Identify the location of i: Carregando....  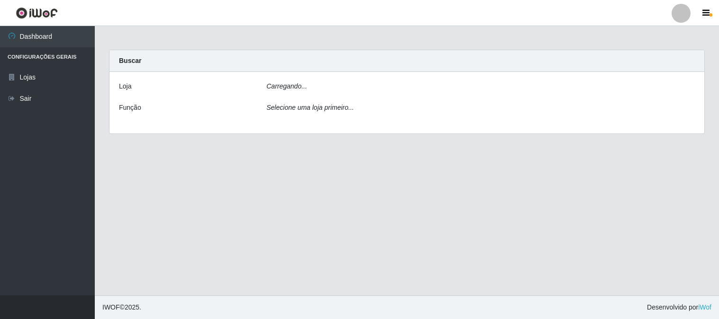
(287, 86).